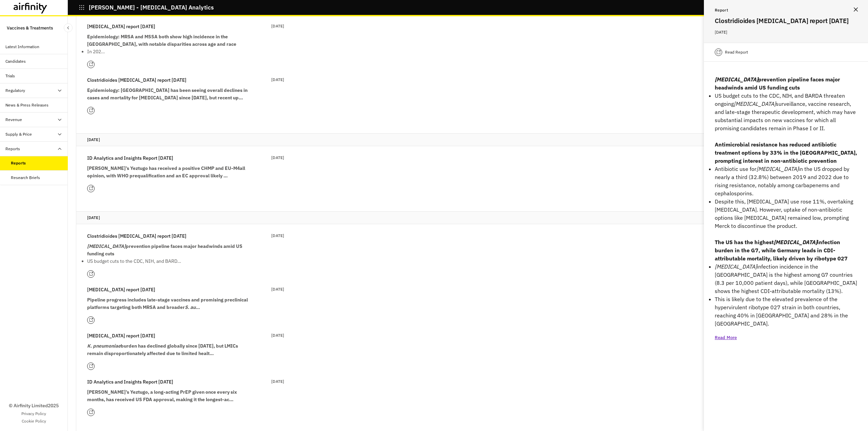 The image size is (868, 431). I want to click on p: Antibiotic use for in the US dropped by nearly a third (32.8%) between 2019 and 2022 due to risin..., so click(786, 181).